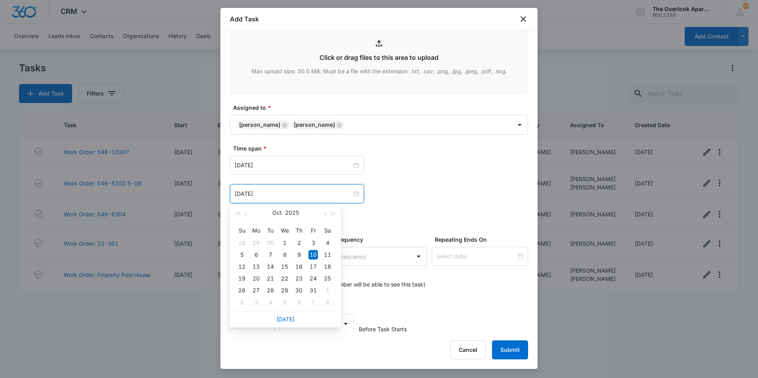 The image size is (758, 378). I want to click on div: 27, so click(256, 291).